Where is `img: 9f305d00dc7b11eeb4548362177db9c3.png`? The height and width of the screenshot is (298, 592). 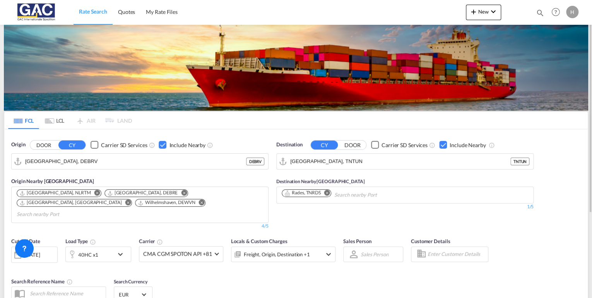 img: 9f305d00dc7b11eeb4548362177db9c3.png is located at coordinates (38, 12).